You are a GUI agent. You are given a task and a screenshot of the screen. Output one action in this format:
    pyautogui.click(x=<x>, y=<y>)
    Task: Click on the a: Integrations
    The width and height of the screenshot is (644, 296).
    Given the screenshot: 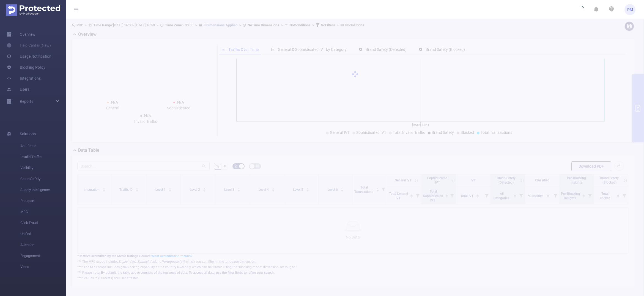 What is the action you would take?
    pyautogui.click(x=23, y=79)
    